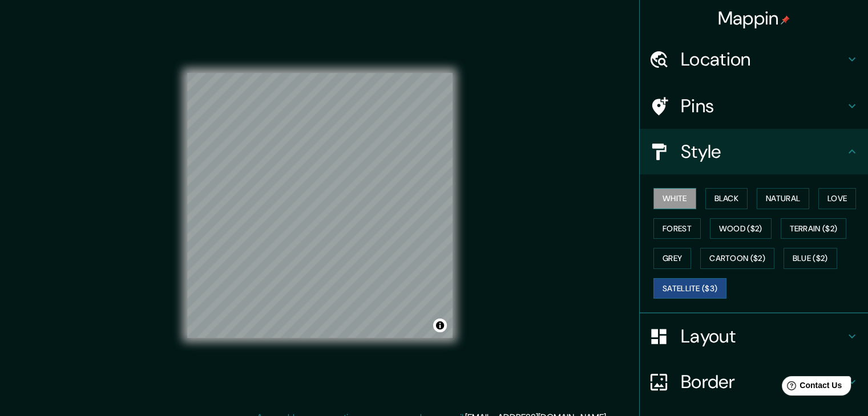  I want to click on h4: Border, so click(763, 382).